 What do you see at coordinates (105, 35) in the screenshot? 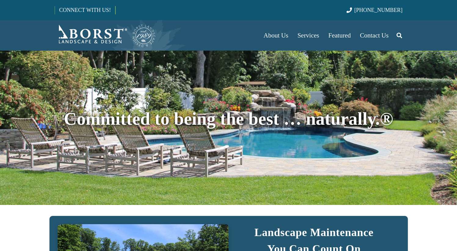
I see `a: Borst-Logo` at bounding box center [105, 35].